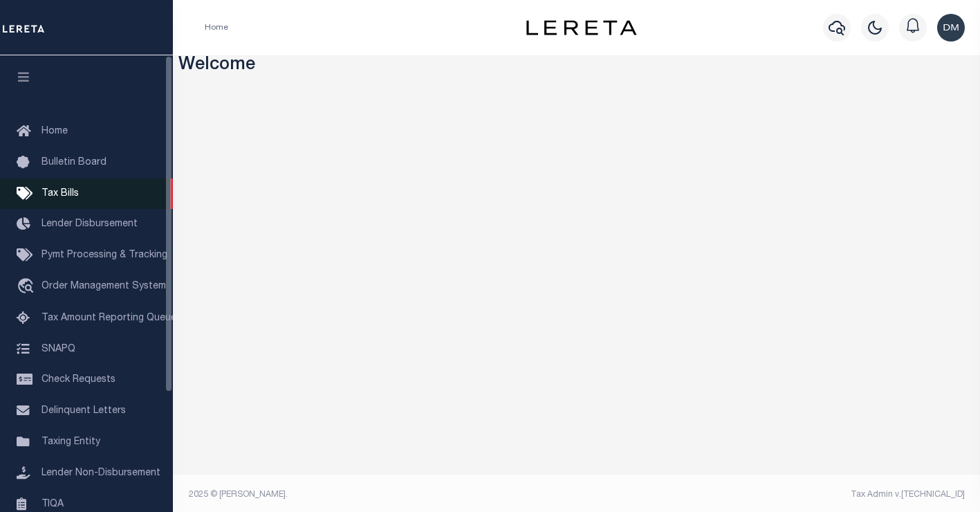 This screenshot has height=512, width=980. I want to click on span: Delinquent Letters, so click(84, 411).